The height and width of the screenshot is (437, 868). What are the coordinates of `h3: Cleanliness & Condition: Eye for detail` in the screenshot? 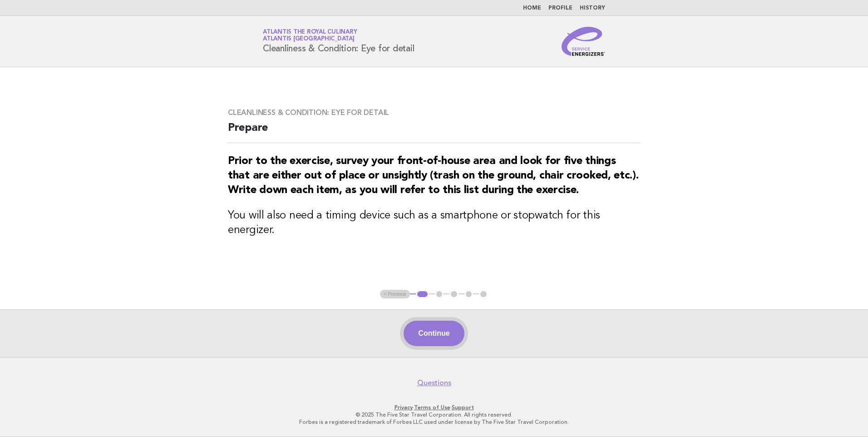 It's located at (434, 113).